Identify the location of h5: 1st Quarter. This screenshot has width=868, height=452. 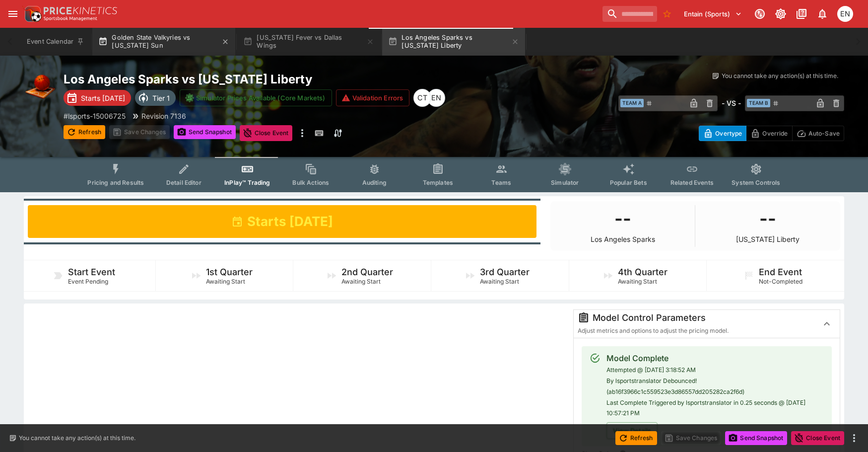
(230, 272).